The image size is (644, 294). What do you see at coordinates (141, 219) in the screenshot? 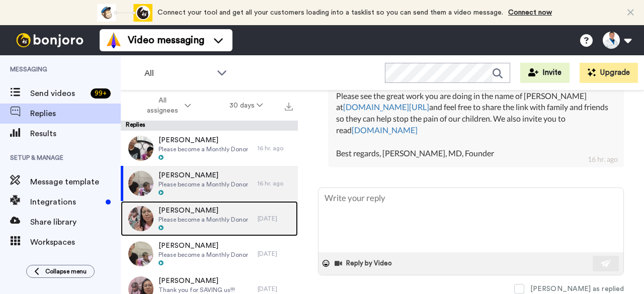
I see `img: dc47b7fe-ecd9-4ff2-b948-0f7ba99ea540-thumb.jpg` at bounding box center [141, 219].